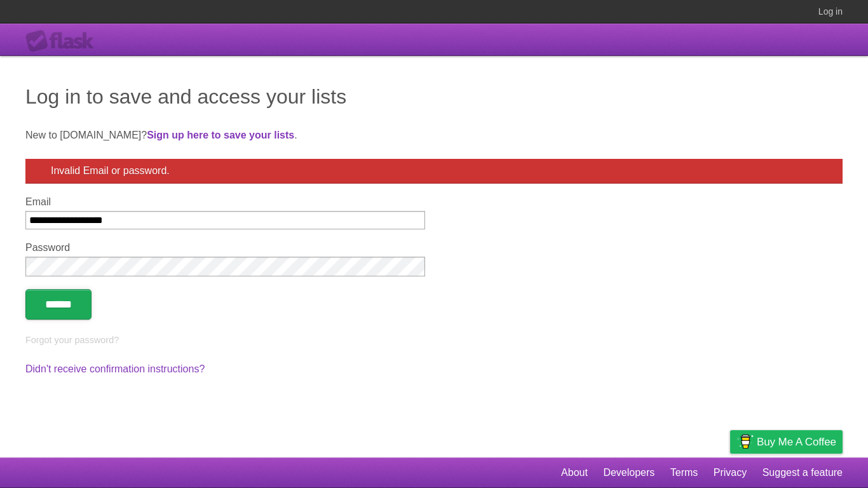  I want to click on label: Email, so click(225, 202).